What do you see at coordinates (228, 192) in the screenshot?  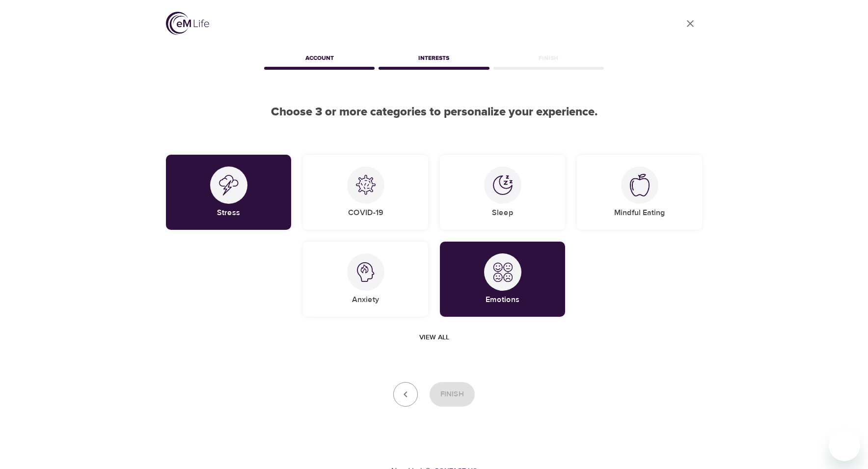 I see `div: StressStress` at bounding box center [228, 192].